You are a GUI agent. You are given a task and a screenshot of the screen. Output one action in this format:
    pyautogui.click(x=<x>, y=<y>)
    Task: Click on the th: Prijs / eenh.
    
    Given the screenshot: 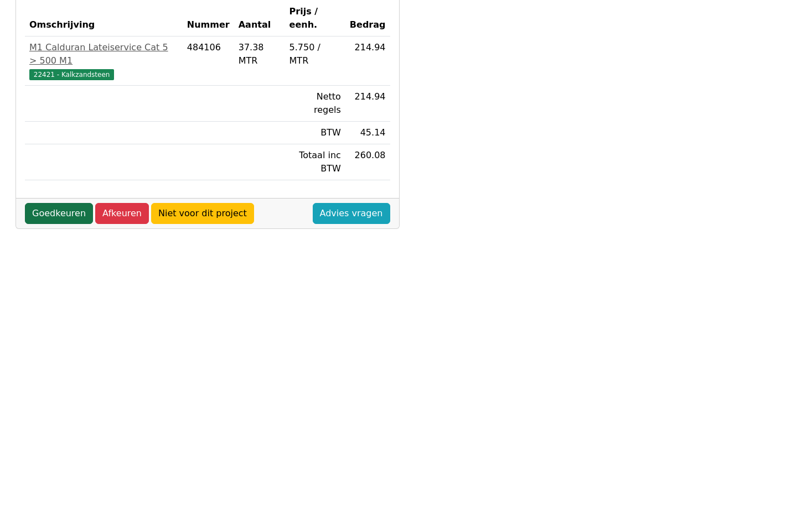 What is the action you would take?
    pyautogui.click(x=315, y=18)
    